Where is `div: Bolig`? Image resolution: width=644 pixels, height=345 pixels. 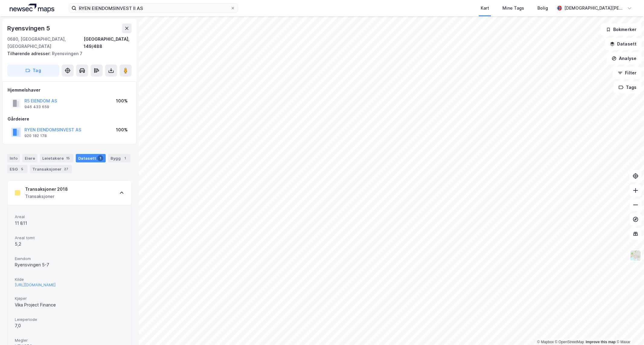 div: Bolig is located at coordinates (543, 8).